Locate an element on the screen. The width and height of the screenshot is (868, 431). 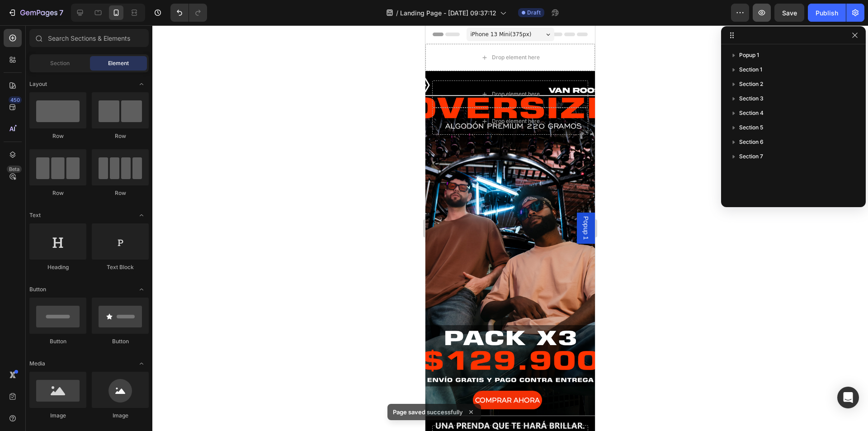
button: 7 is located at coordinates (35, 13).